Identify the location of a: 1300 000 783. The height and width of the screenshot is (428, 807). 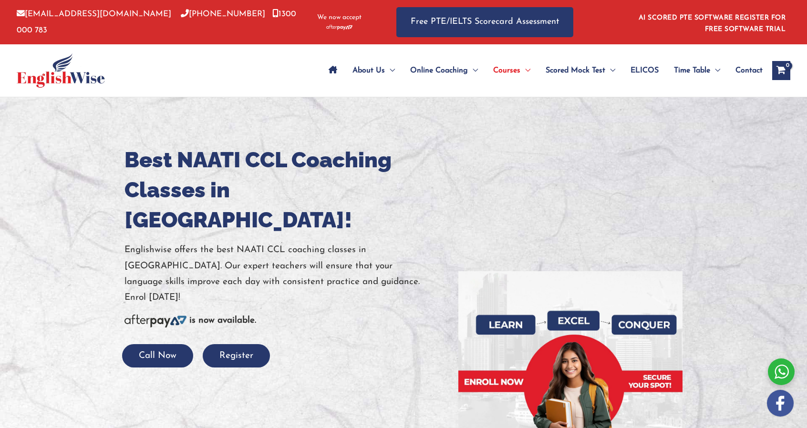
(156, 22).